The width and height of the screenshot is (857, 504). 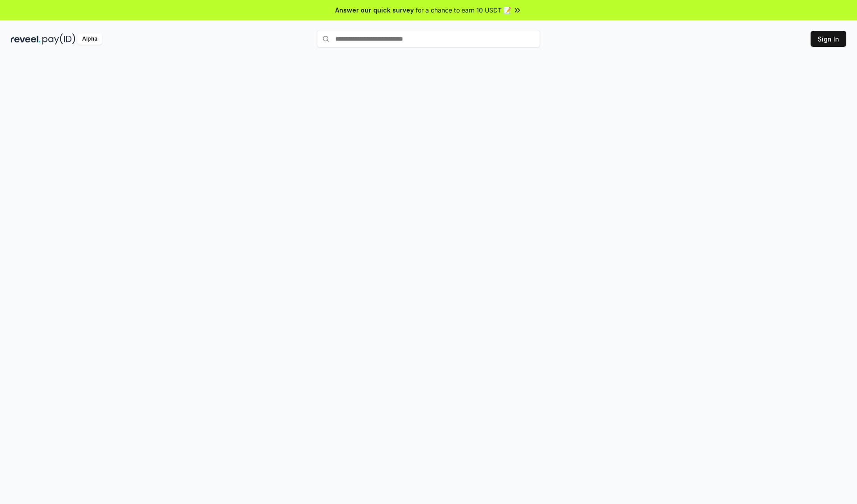 What do you see at coordinates (829, 39) in the screenshot?
I see `button: Sign In` at bounding box center [829, 39].